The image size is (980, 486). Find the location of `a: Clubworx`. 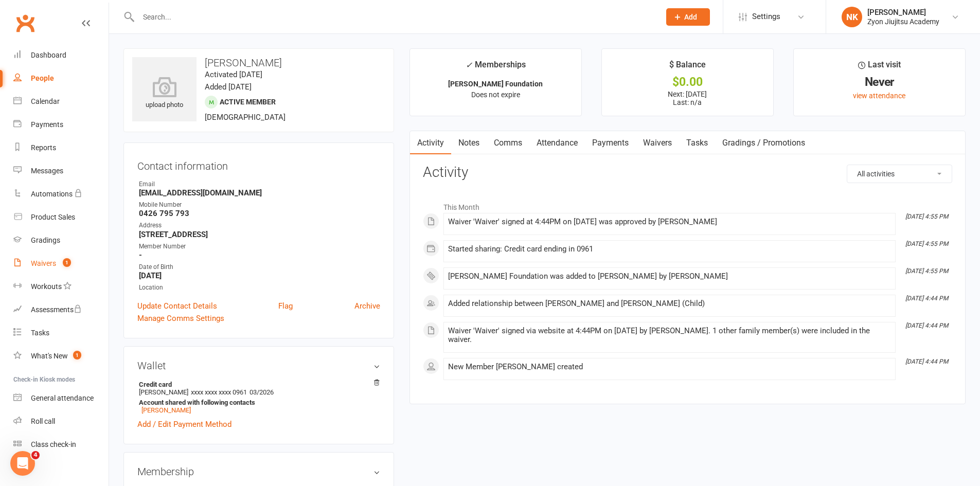

a: Clubworx is located at coordinates (25, 23).